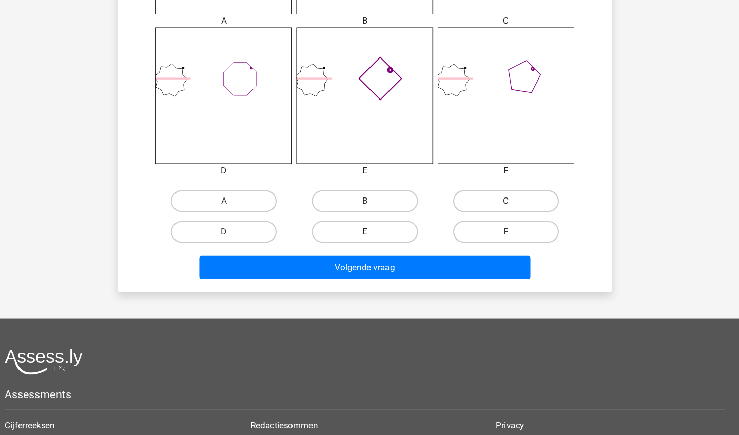  What do you see at coordinates (237, 47) in the screenshot?
I see `div: A` at bounding box center [237, 47].